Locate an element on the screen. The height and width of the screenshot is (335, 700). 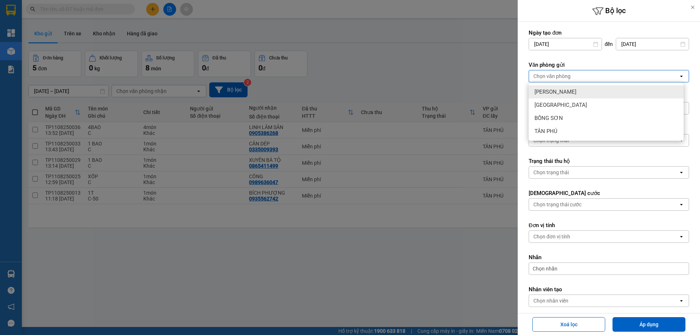
ul: Menu is located at coordinates (606, 111).